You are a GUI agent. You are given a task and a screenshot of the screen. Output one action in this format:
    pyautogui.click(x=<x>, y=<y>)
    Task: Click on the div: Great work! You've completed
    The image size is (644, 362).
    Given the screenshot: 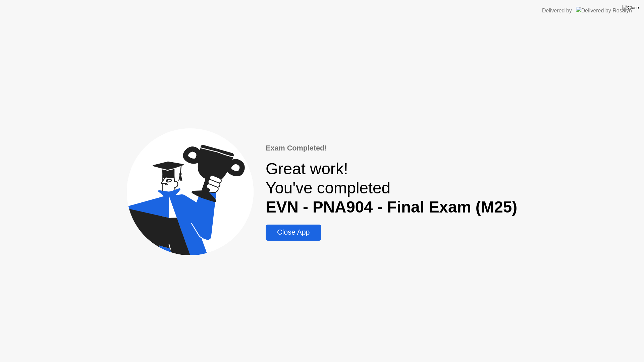 What is the action you would take?
    pyautogui.click(x=391, y=188)
    